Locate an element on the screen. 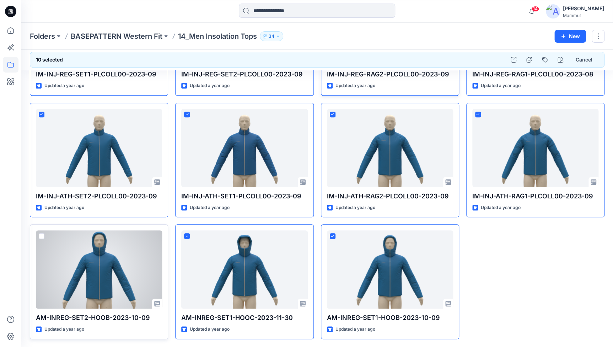 The height and width of the screenshot is (347, 613). span: 14 is located at coordinates (535, 9).